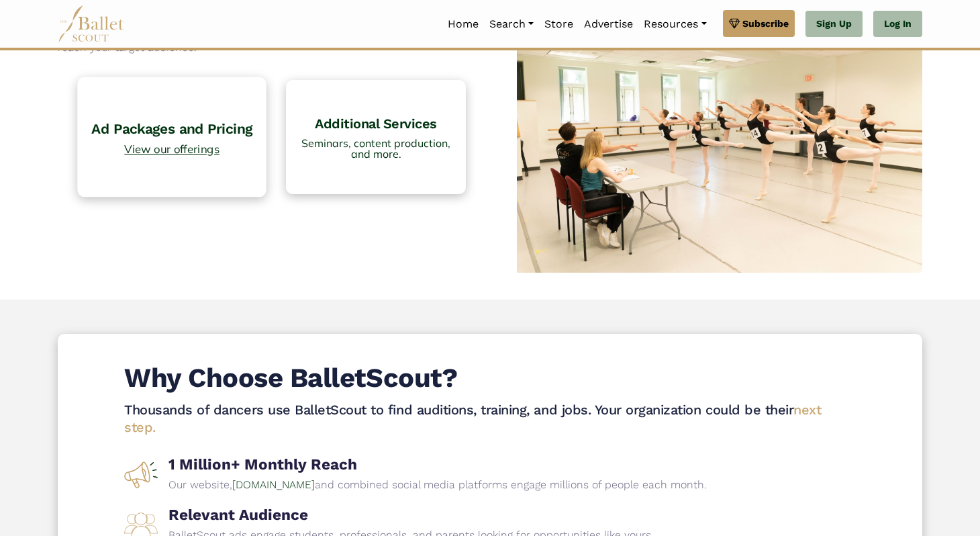 The height and width of the screenshot is (536, 980). What do you see at coordinates (376, 148) in the screenshot?
I see `span: Seminars, content production, and more.` at bounding box center [376, 148].